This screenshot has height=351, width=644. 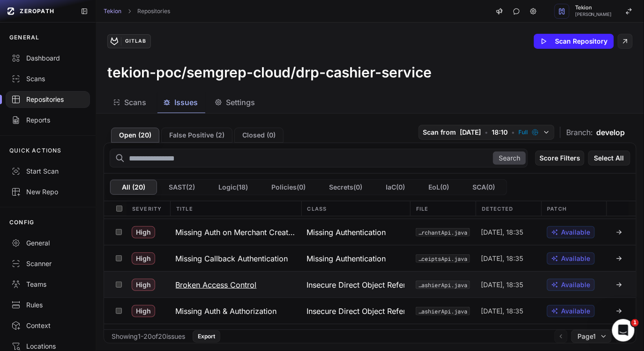 I want to click on button: Policies(0), so click(x=288, y=187).